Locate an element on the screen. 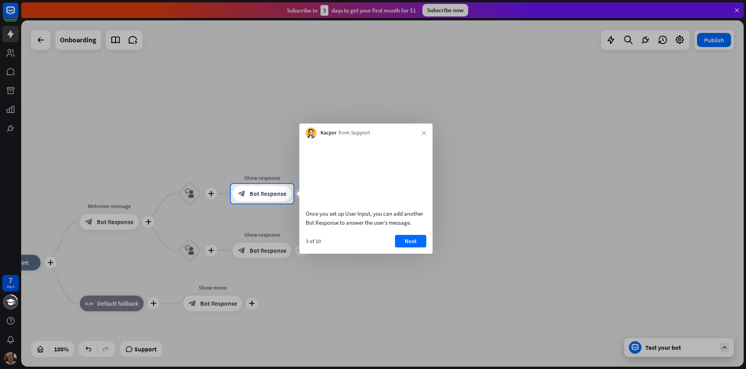 This screenshot has width=746, height=369. div: Once you set up User Input, you can add another Bot Response to answer the user’s message. is located at coordinates (366, 218).